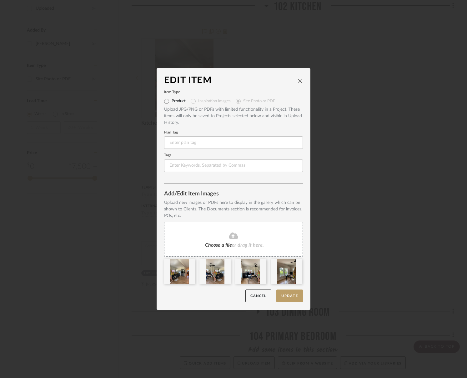 Image resolution: width=467 pixels, height=378 pixels. What do you see at coordinates (300, 81) in the screenshot?
I see `button: close` at bounding box center [300, 81].